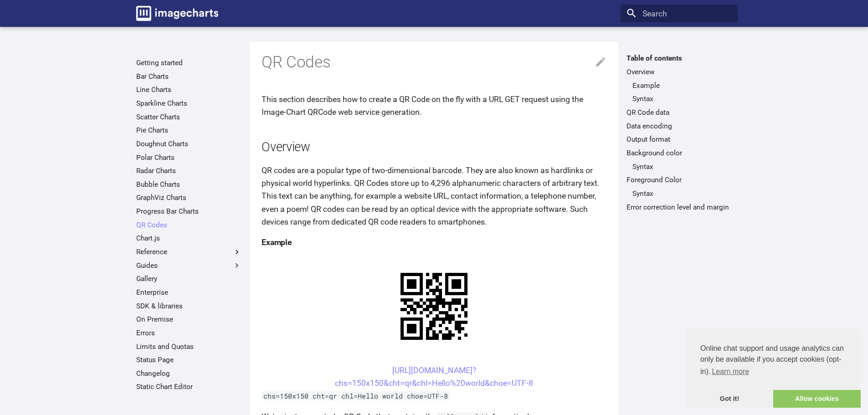 Image resolution: width=868 pixels, height=415 pixels. What do you see at coordinates (189, 319) in the screenshot?
I see `a: On Premise` at bounding box center [189, 319].